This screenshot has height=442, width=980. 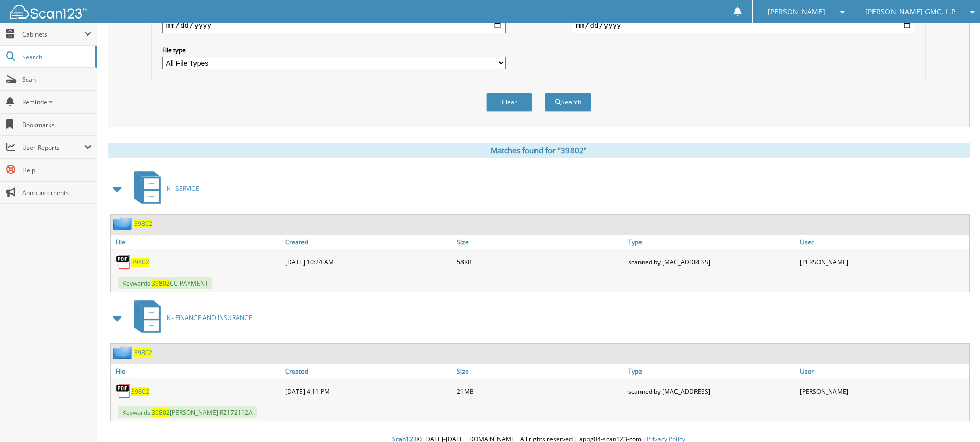 I want to click on span: Help, so click(x=57, y=170).